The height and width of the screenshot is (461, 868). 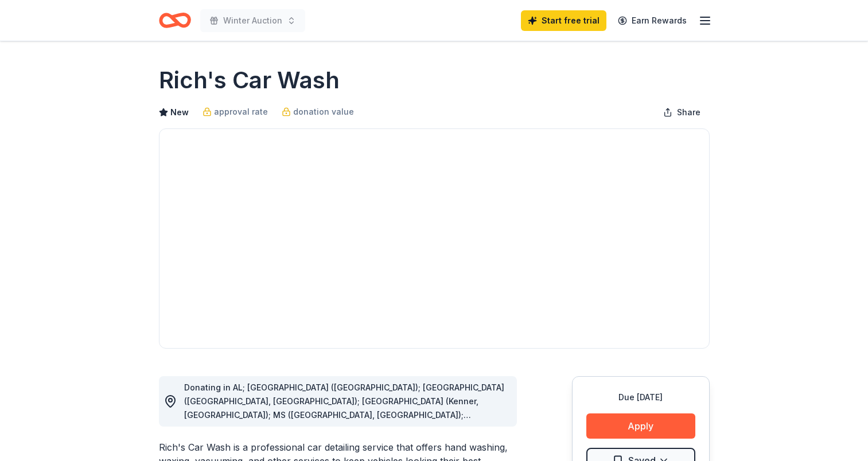 I want to click on span: Winter Auction, so click(x=252, y=20).